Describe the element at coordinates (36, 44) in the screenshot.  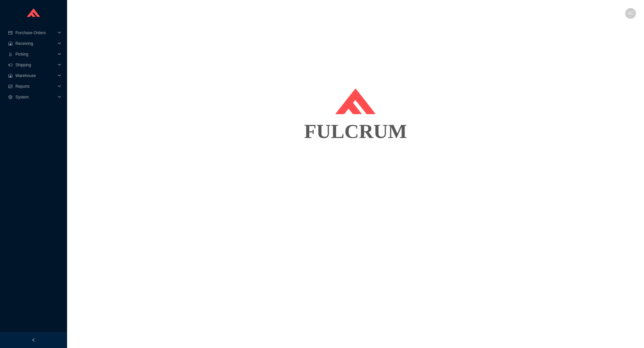
I see `span: Receiving` at that location.